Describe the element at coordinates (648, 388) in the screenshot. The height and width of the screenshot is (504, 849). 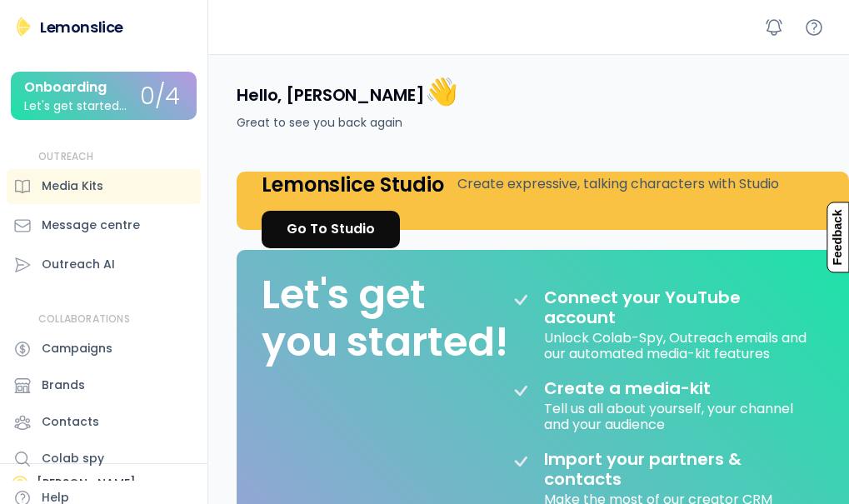
I see `div: Create a media-kit` at that location.